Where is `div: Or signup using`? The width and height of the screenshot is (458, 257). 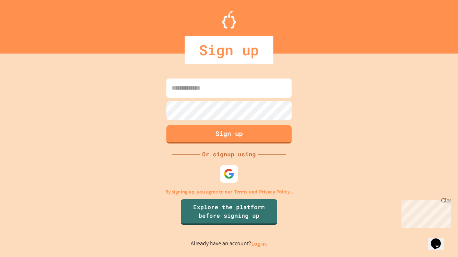 div: Or signup using is located at coordinates (229, 154).